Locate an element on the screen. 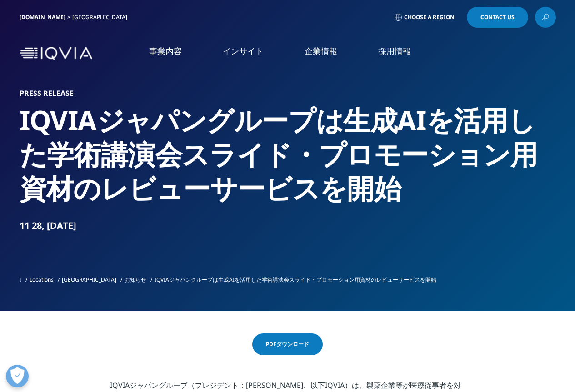 This screenshot has width=575, height=392. span: IQVIAジャパングループは生成AIを活用した学術講演会スライド・プロモーション用資材のレビューサービスを開始 is located at coordinates (296, 279).